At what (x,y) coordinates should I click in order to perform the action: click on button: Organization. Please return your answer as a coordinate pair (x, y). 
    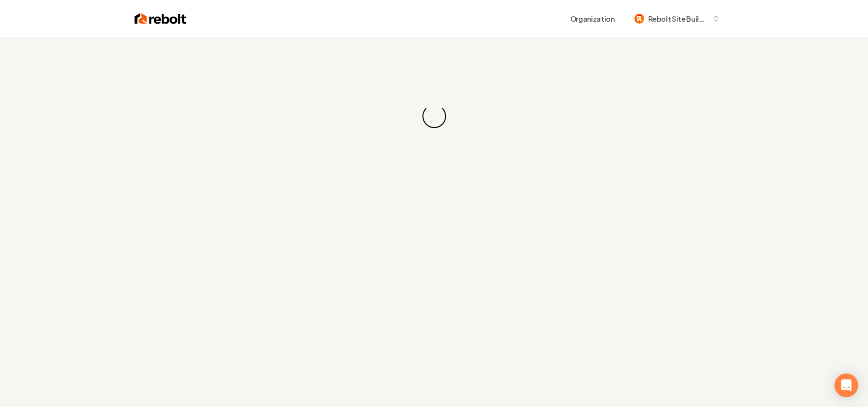
    Looking at the image, I should click on (593, 19).